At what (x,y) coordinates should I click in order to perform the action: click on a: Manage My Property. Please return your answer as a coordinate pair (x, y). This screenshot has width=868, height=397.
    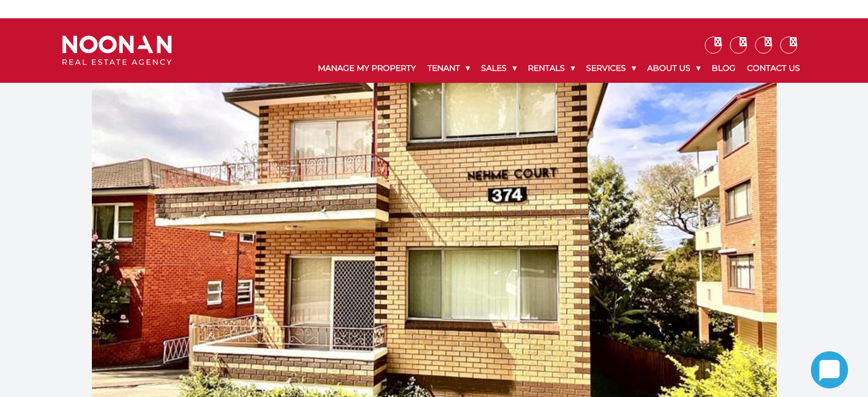
    Looking at the image, I should click on (367, 68).